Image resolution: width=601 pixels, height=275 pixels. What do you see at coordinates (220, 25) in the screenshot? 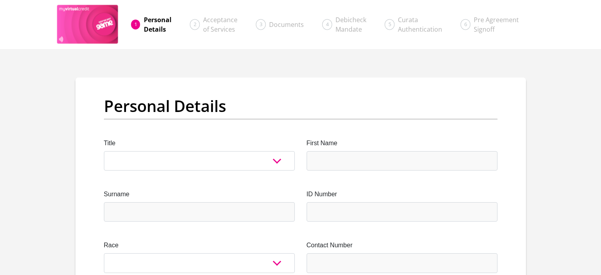
I see `span: Acceptance of Services` at bounding box center [220, 25].